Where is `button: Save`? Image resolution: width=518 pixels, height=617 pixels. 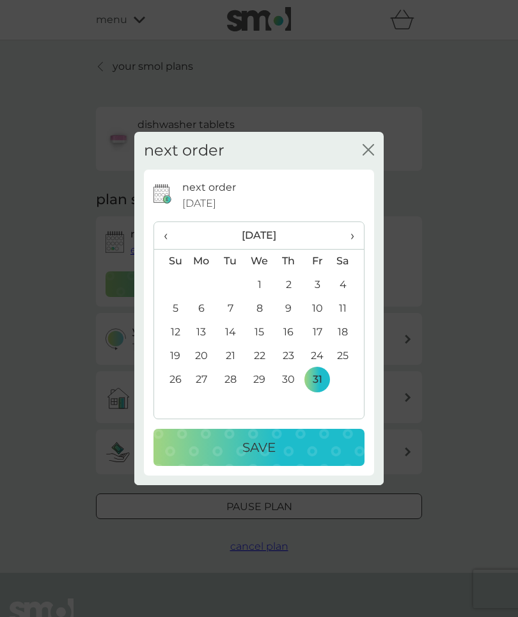
button: Save is located at coordinates (259, 447).